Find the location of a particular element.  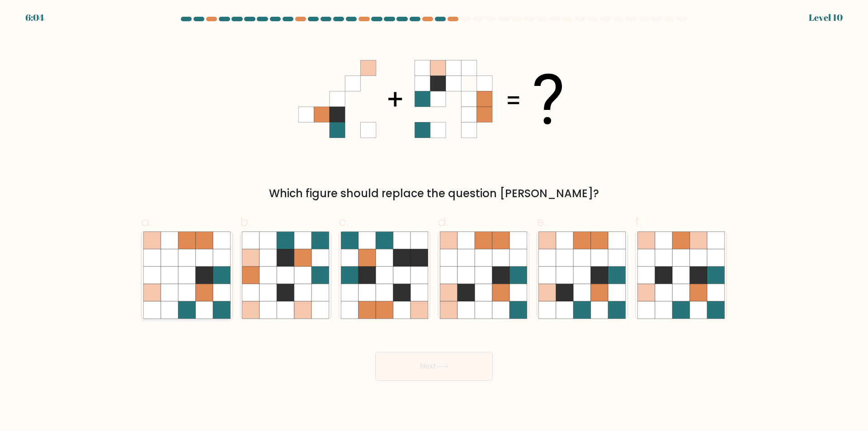

span: c. is located at coordinates (344, 221).